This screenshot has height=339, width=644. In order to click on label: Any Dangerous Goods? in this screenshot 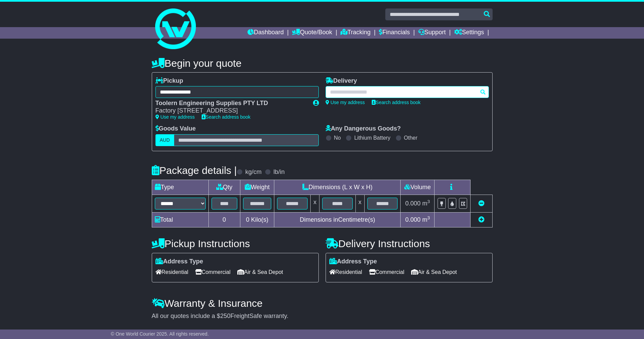, I will do `click(363, 129)`.